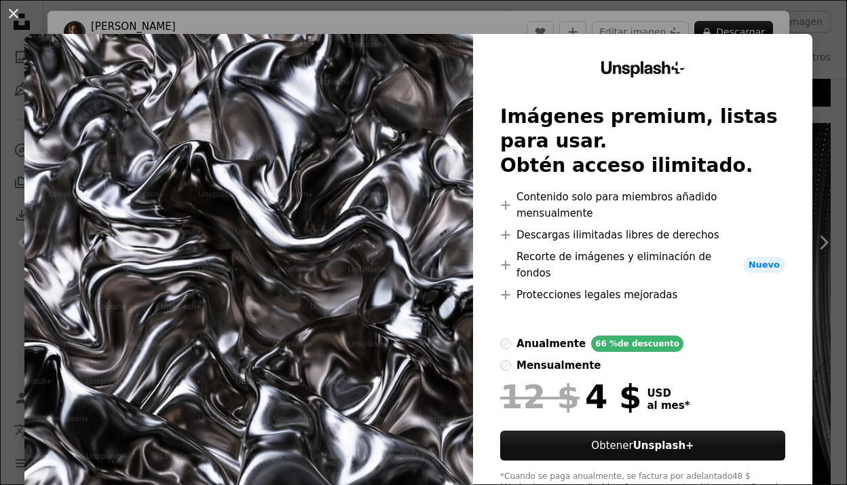 The height and width of the screenshot is (485, 847). Describe the element at coordinates (664, 445) in the screenshot. I see `strong: Unsplash+` at that location.